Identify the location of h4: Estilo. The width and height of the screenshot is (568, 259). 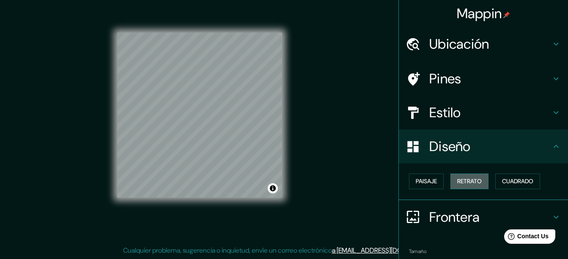
(490, 113).